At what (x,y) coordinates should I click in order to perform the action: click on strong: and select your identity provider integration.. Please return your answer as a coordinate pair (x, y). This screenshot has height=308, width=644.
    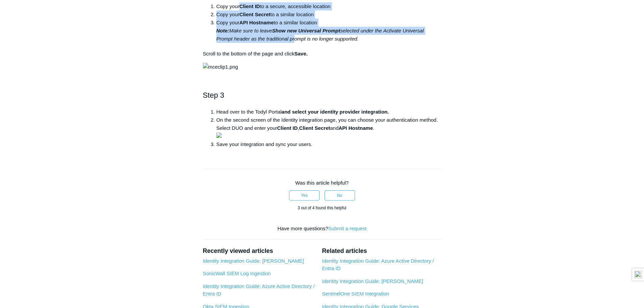
    Looking at the image, I should click on (336, 112).